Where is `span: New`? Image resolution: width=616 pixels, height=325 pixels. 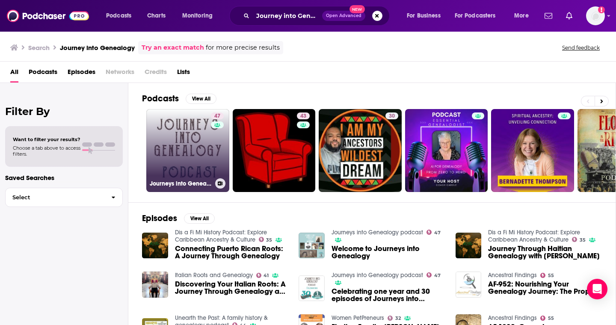
span: New is located at coordinates (357, 9).